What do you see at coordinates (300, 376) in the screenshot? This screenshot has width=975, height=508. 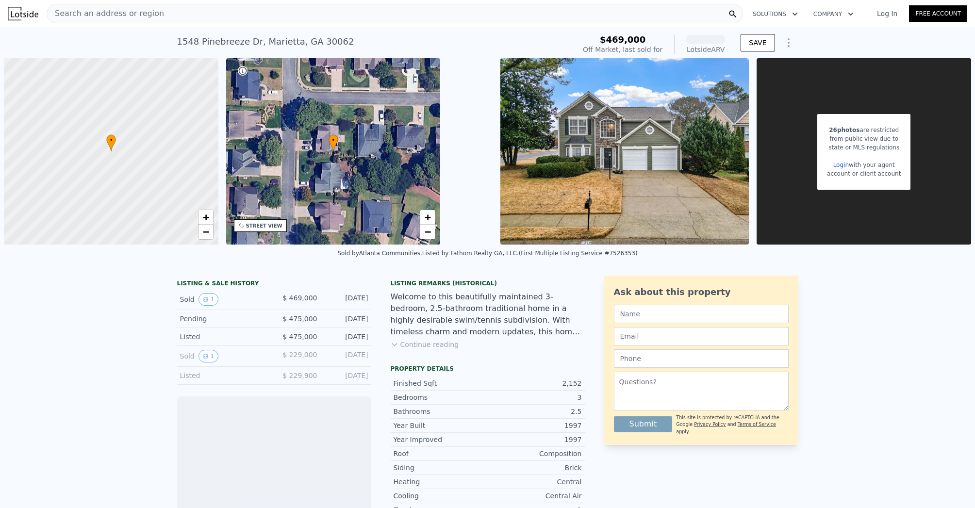 I see `span: $ 229,900` at bounding box center [300, 376].